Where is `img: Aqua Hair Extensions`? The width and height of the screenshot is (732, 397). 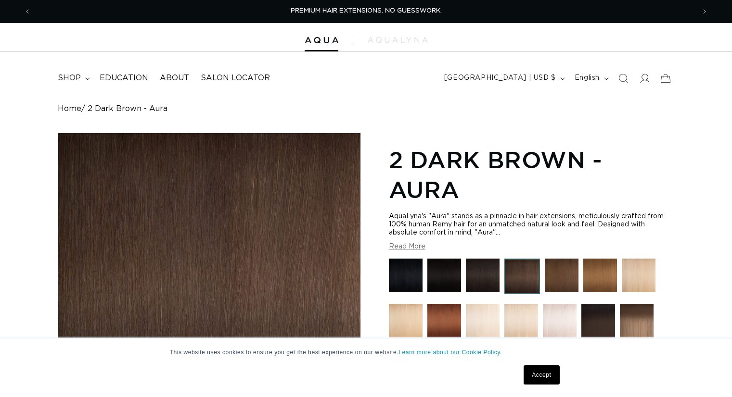
img: Aqua Hair Extensions is located at coordinates (321, 40).